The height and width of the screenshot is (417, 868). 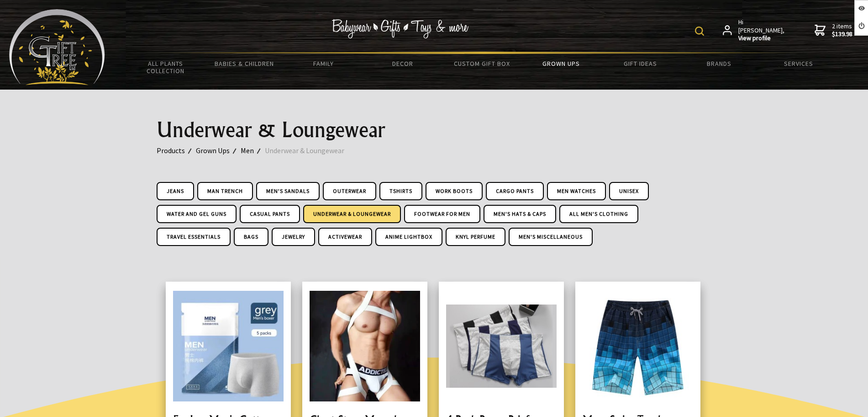 I want to click on a: Footwear For Men, so click(x=442, y=214).